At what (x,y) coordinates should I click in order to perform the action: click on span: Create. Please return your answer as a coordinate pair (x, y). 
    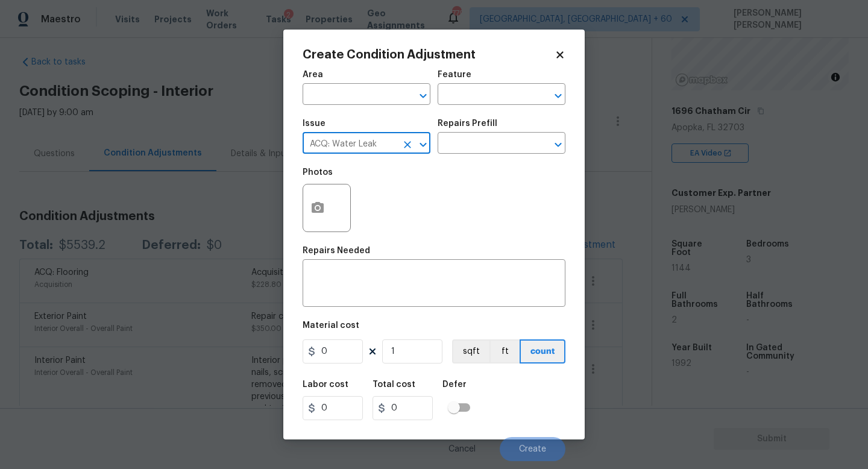
    Looking at the image, I should click on (532, 449).